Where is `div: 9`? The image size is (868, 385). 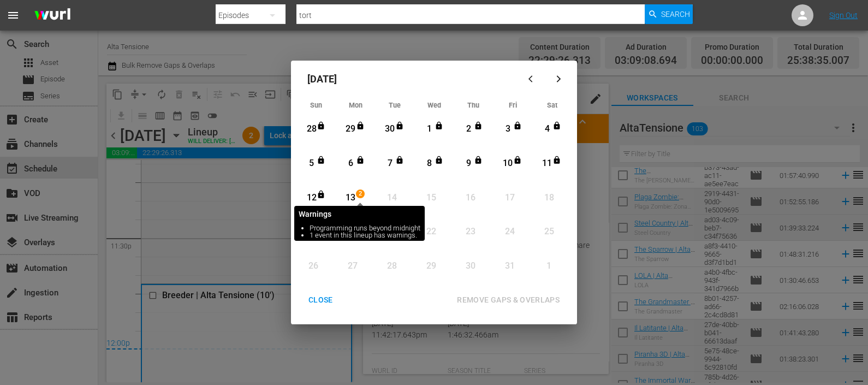 div: 9 is located at coordinates (468, 163).